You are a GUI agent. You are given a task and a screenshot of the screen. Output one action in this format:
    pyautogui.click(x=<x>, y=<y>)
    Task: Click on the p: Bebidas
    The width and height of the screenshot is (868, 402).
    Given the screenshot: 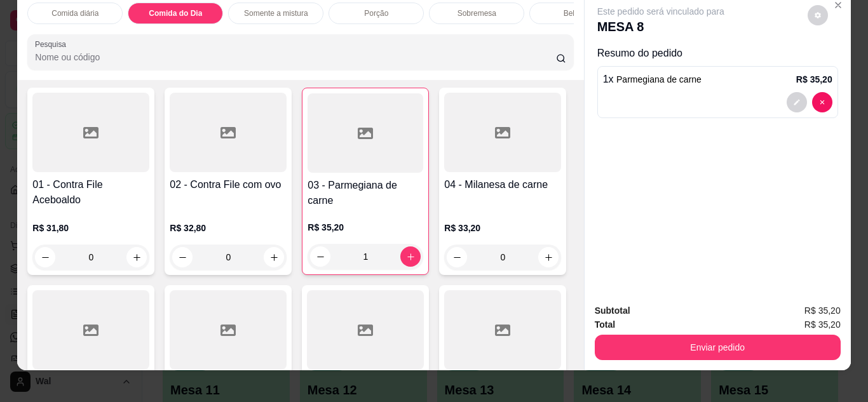 What is the action you would take?
    pyautogui.click(x=577, y=13)
    